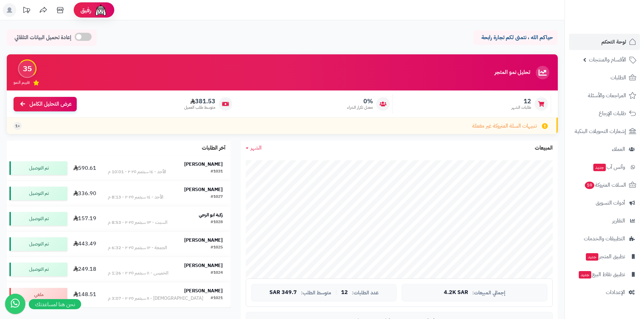 The image size is (644, 319). I want to click on span: الشهر, so click(256, 148).